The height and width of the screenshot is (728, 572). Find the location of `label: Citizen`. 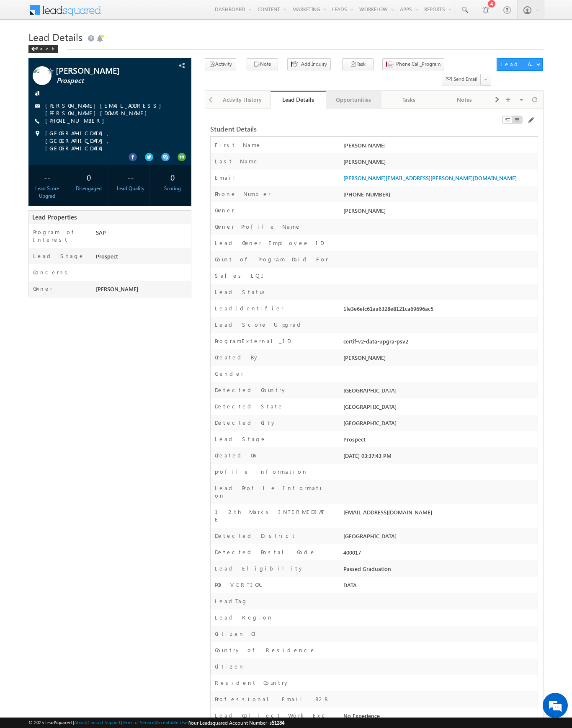

label: Citizen is located at coordinates (229, 667).